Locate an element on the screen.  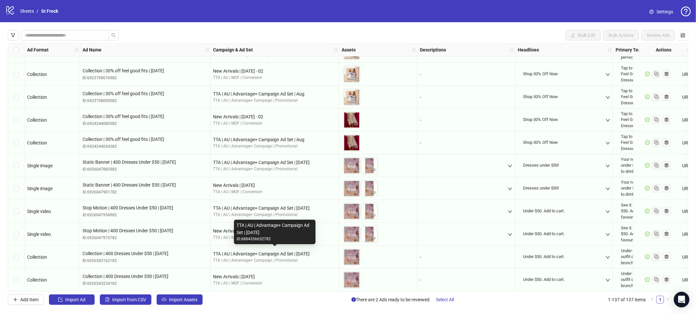
span: Single image is located at coordinates (40, 189).